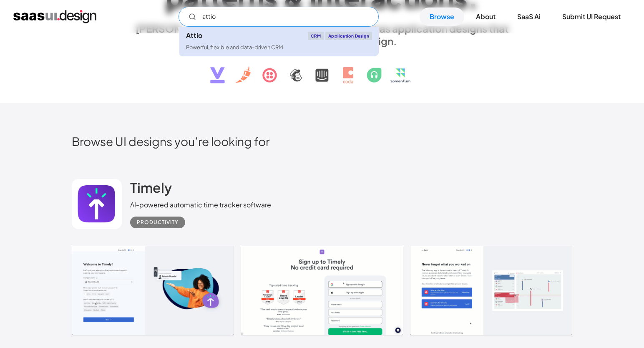 This screenshot has width=644, height=348. I want to click on a: SaaS Ai, so click(528, 17).